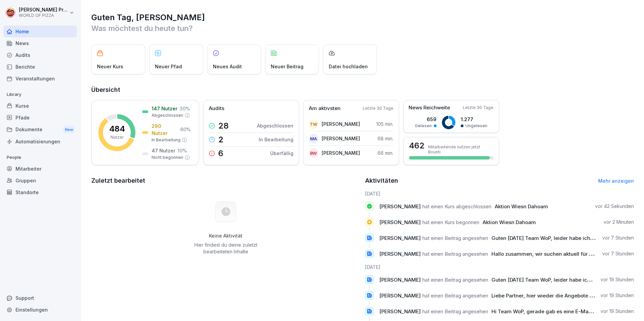  Describe the element at coordinates (40, 105) in the screenshot. I see `a: Kurse` at that location.